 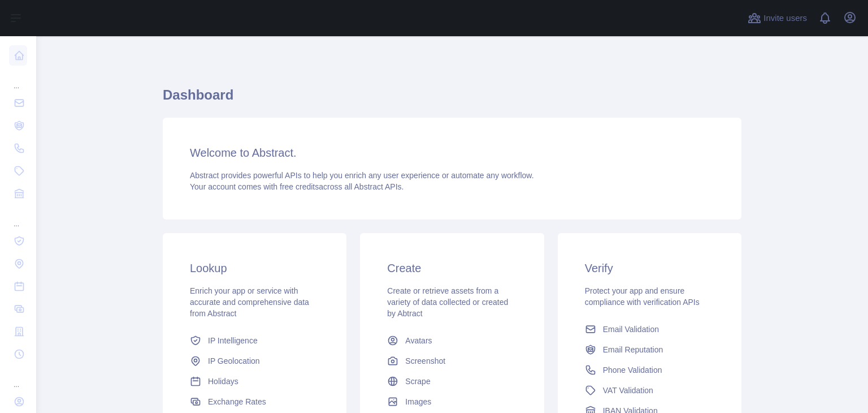 What do you see at coordinates (223, 381) in the screenshot?
I see `span: Holidays` at bounding box center [223, 381].